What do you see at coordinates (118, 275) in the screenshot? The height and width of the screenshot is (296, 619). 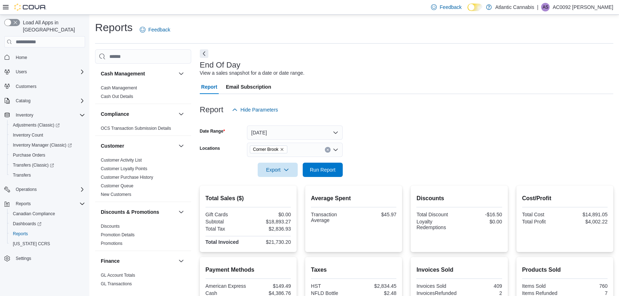 I see `span: GL Account Totals` at bounding box center [118, 275].